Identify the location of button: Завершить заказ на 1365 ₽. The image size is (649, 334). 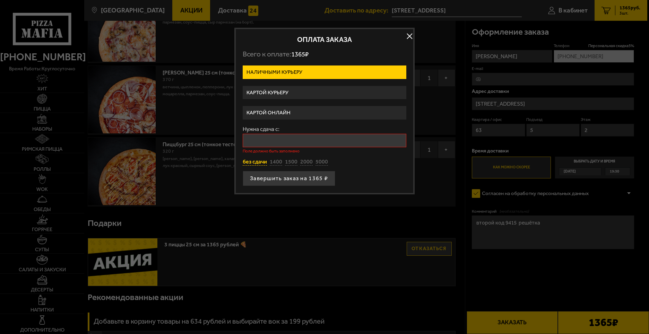
(289, 179).